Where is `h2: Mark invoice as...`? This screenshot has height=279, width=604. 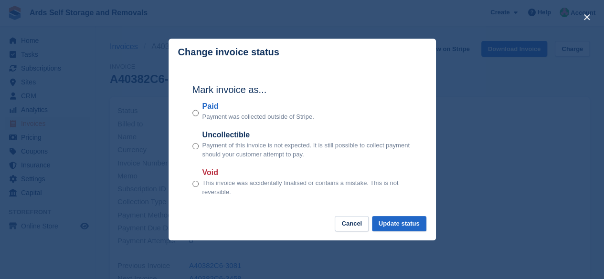
h2: Mark invoice as... is located at coordinates (302, 90).